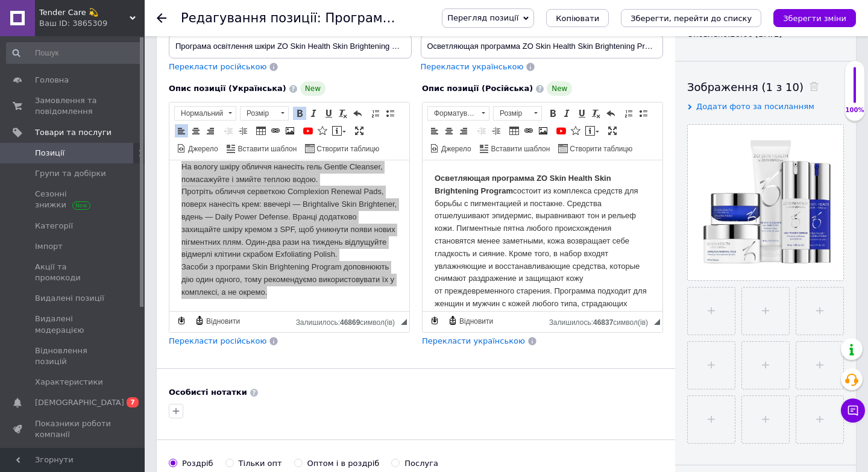 The image size is (868, 472). What do you see at coordinates (69, 382) in the screenshot?
I see `span: Характеристики` at bounding box center [69, 382].